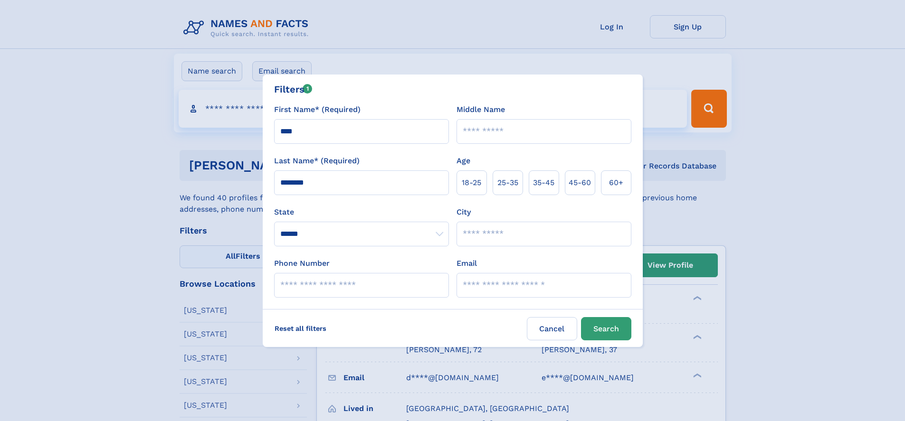 This screenshot has width=905, height=421. Describe the element at coordinates (543, 183) in the screenshot. I see `span: 35‑45` at that location.